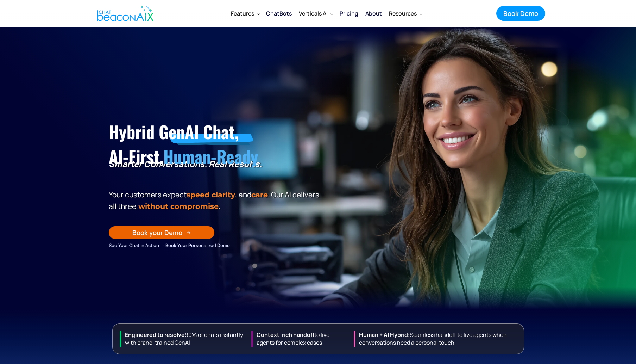 The width and height of the screenshot is (636, 364). Describe the element at coordinates (211, 156) in the screenshot. I see `span: Human-Ready` at that location.